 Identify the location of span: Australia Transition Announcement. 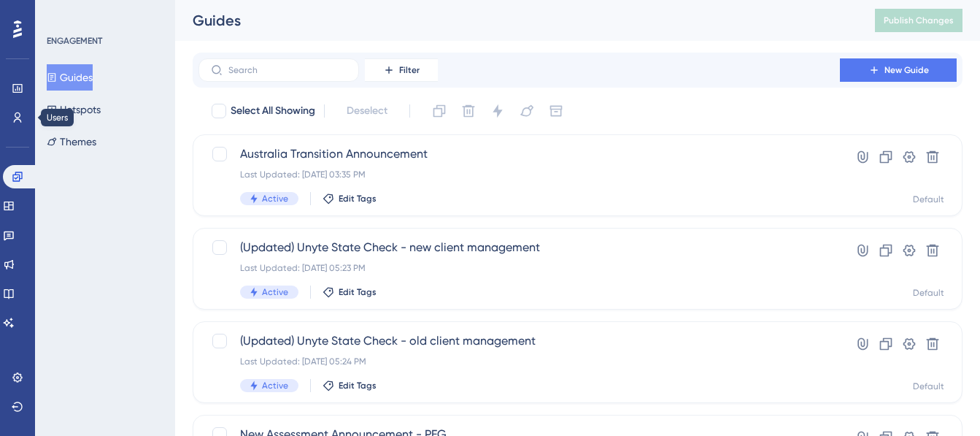
(519, 154).